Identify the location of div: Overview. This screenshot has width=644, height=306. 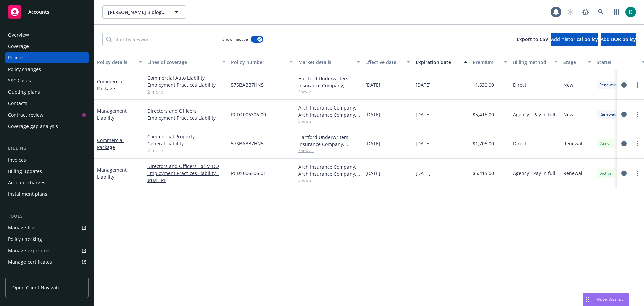
(19, 35).